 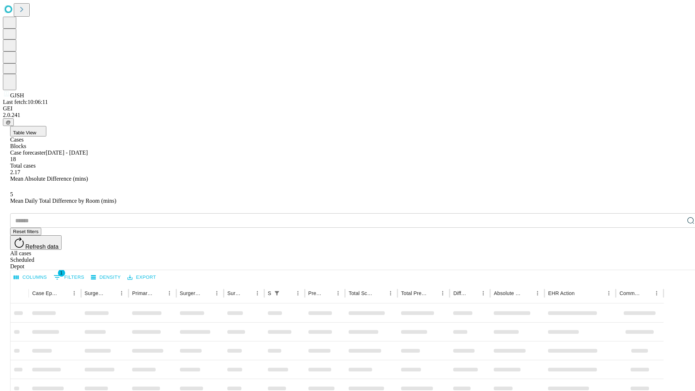 What do you see at coordinates (269, 293) in the screenshot?
I see `div: Scheduled In Room Duration` at bounding box center [269, 293].